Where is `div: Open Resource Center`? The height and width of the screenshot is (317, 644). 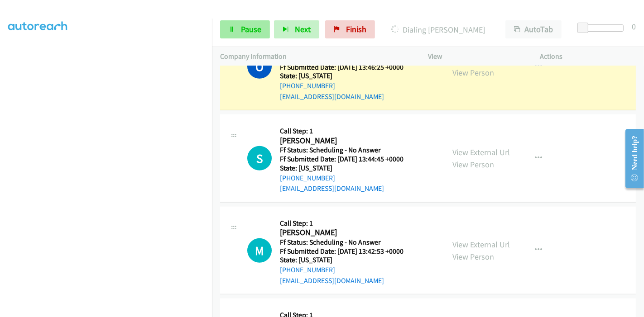
div: Open Resource Center is located at coordinates (16, 36).